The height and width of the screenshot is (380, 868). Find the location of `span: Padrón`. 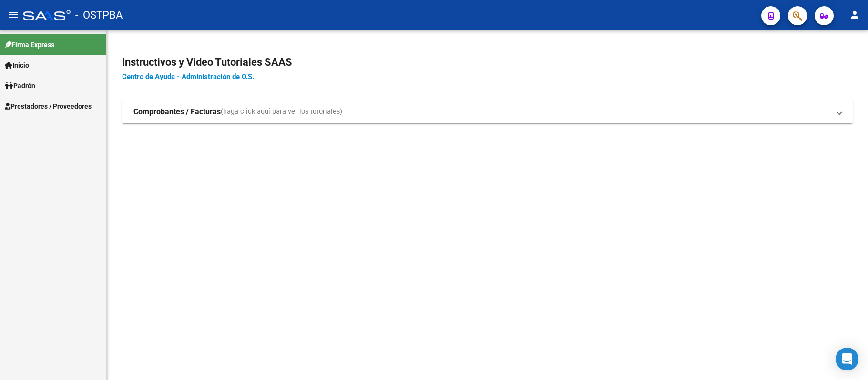

span: Padrón is located at coordinates (20, 86).